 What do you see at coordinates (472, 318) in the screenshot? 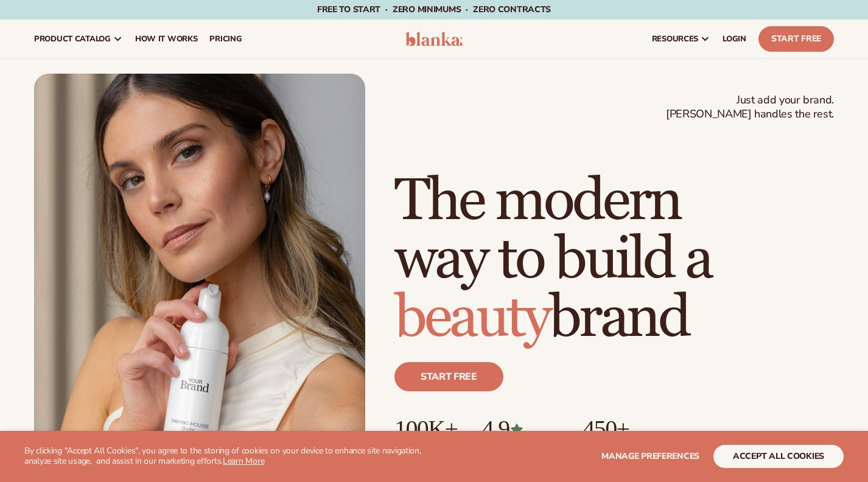
I see `span: beauty` at bounding box center [472, 318].